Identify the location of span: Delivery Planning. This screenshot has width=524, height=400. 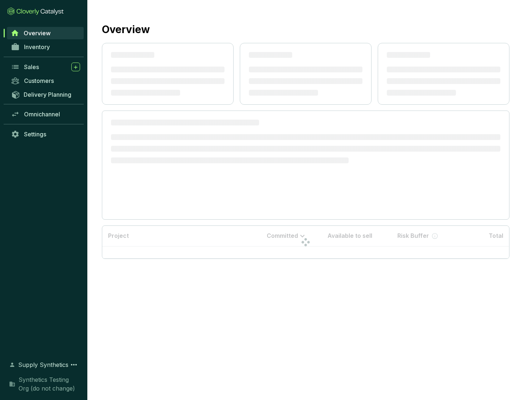
(47, 95).